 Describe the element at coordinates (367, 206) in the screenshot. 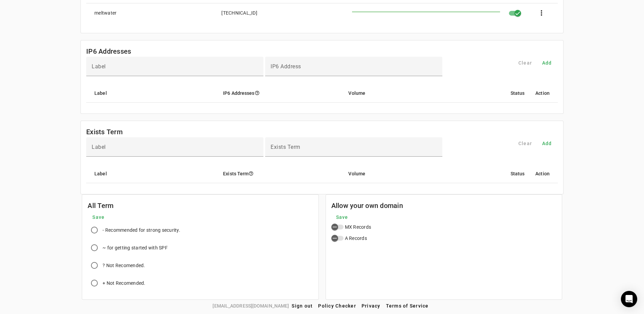

I see `mat-card-title: Allow your own domain` at that location.